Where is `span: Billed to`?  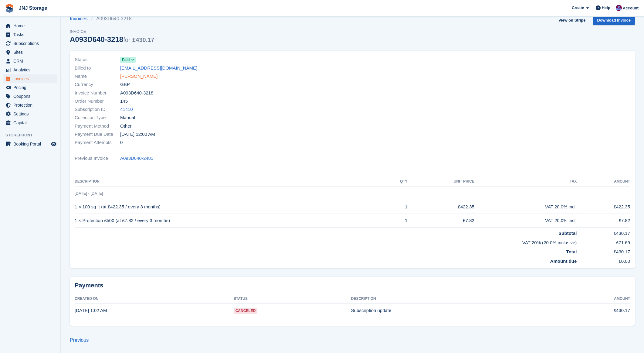
span: Billed to is located at coordinates (97, 68).